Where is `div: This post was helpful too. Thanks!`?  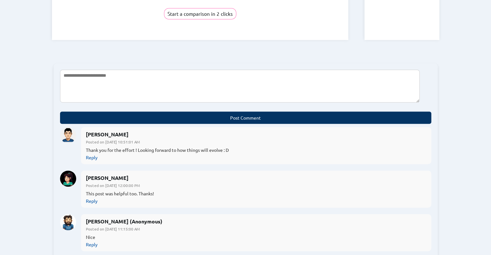 div: This post was helpful too. Thanks! is located at coordinates (256, 194).